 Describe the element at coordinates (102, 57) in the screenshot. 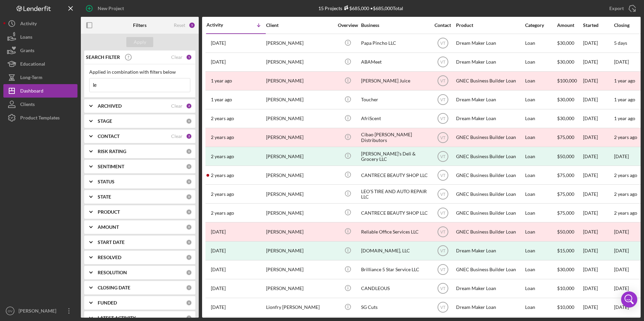

I see `b: SEARCH FILTER` at that location.